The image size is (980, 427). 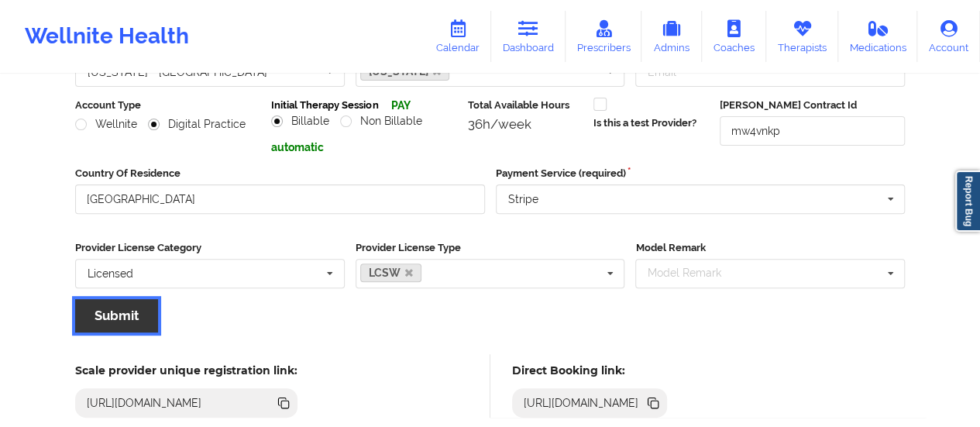 What do you see at coordinates (524, 200) in the screenshot?
I see `div: Stripe` at bounding box center [524, 200].